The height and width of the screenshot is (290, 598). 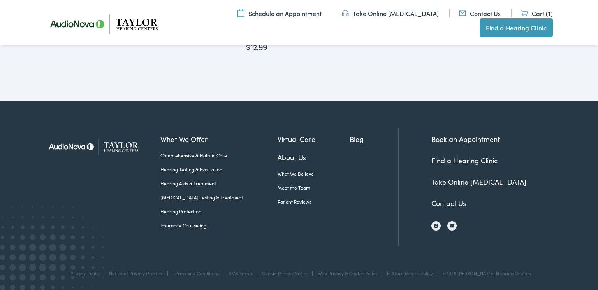 I want to click on a: SMS Terms, so click(x=241, y=273).